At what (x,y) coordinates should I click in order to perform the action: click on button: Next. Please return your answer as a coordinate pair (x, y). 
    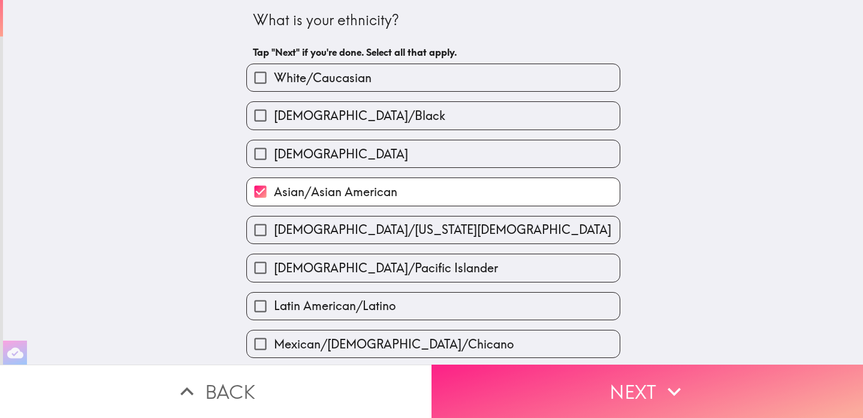
    Looking at the image, I should click on (647, 391).